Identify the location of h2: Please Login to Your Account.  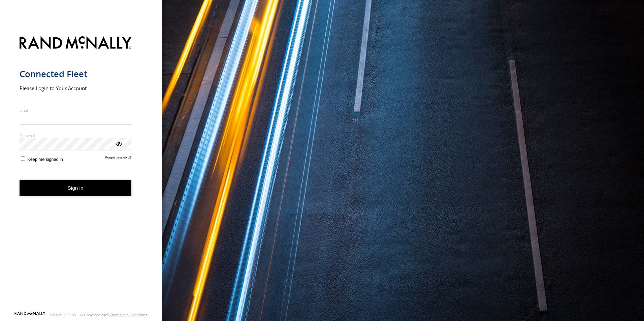
(75, 88).